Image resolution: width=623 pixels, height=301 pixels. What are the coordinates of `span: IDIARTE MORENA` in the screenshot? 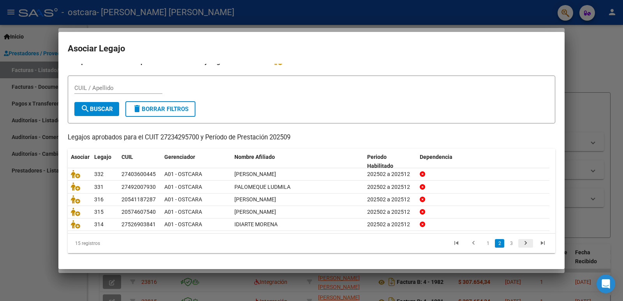 It's located at (256, 224).